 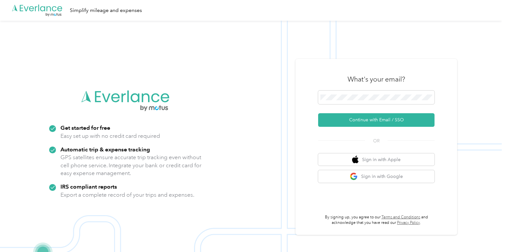 I want to click on button: apple logoSign in with Apple, so click(x=376, y=159).